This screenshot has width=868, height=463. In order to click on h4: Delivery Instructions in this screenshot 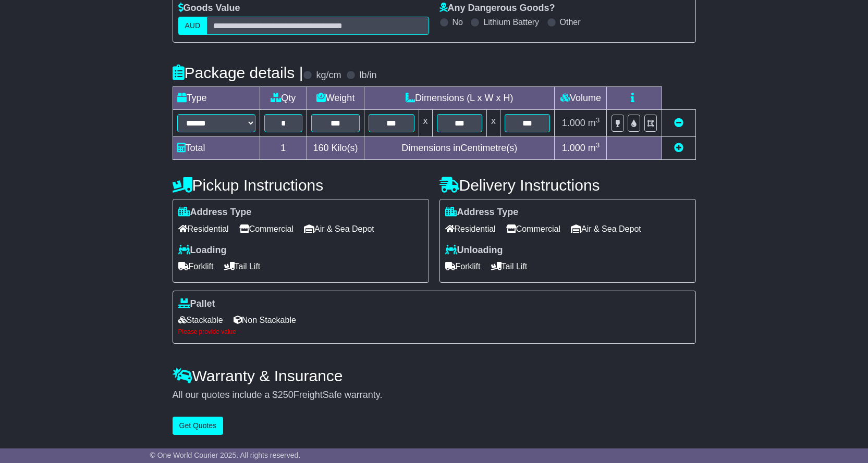, I will do `click(567, 185)`.